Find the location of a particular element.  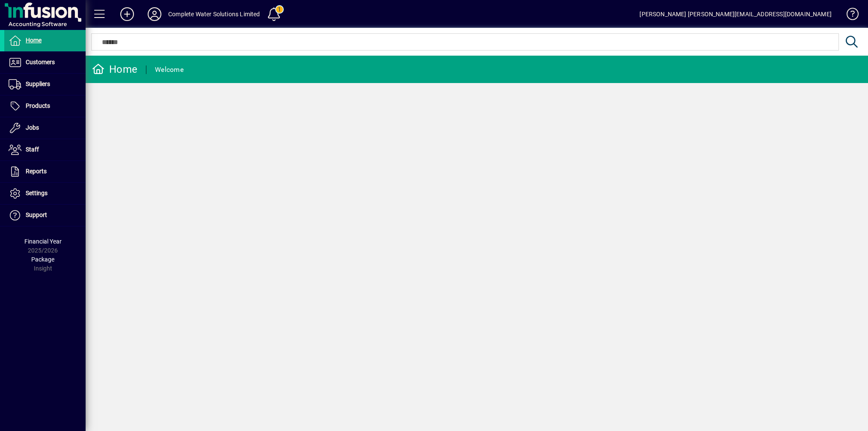

a: Jobs is located at coordinates (45, 128).